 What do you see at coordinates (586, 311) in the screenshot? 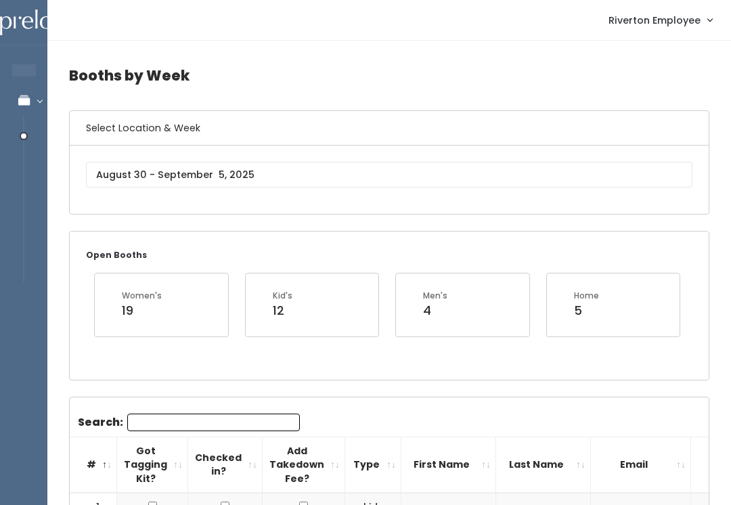
I see `div: 5` at bounding box center [586, 311].